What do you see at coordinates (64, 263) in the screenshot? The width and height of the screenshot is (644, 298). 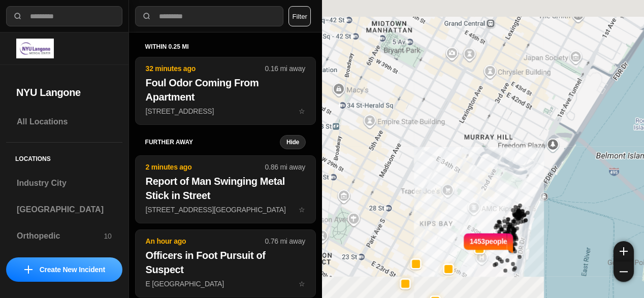 I see `a: Cobble Hill1` at bounding box center [64, 263].